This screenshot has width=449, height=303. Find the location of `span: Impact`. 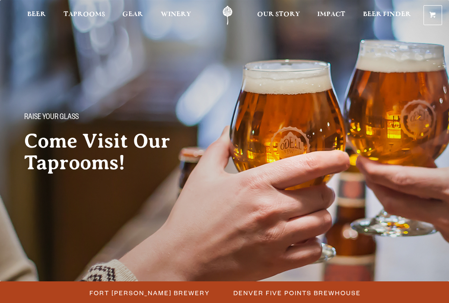

span: Impact is located at coordinates (331, 14).